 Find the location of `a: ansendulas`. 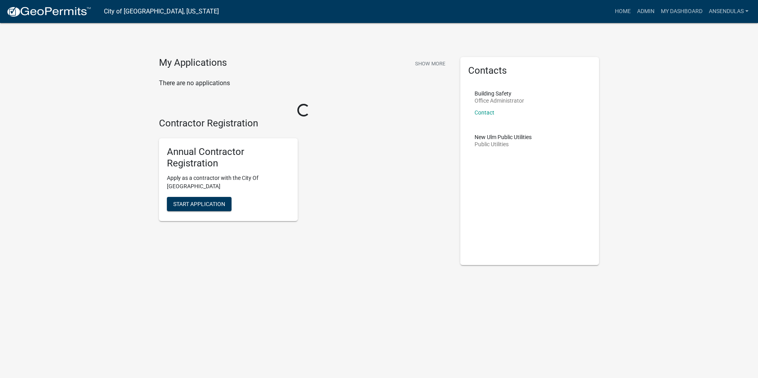

a: ansendulas is located at coordinates (728, 11).